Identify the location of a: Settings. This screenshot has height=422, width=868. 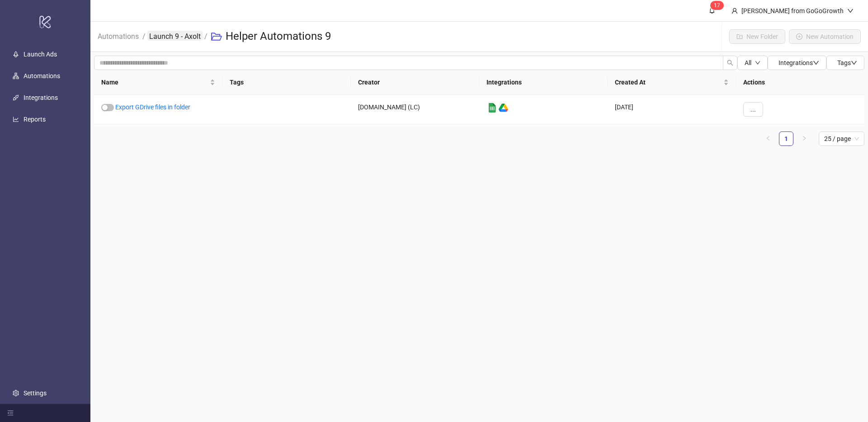
(35, 393).